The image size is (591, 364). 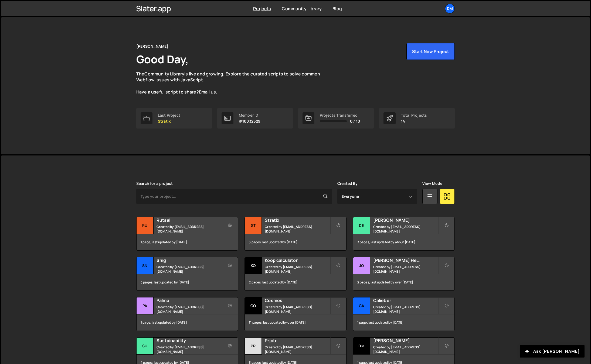 What do you see at coordinates (414, 115) in the screenshot?
I see `div: Total Projects` at bounding box center [414, 115].